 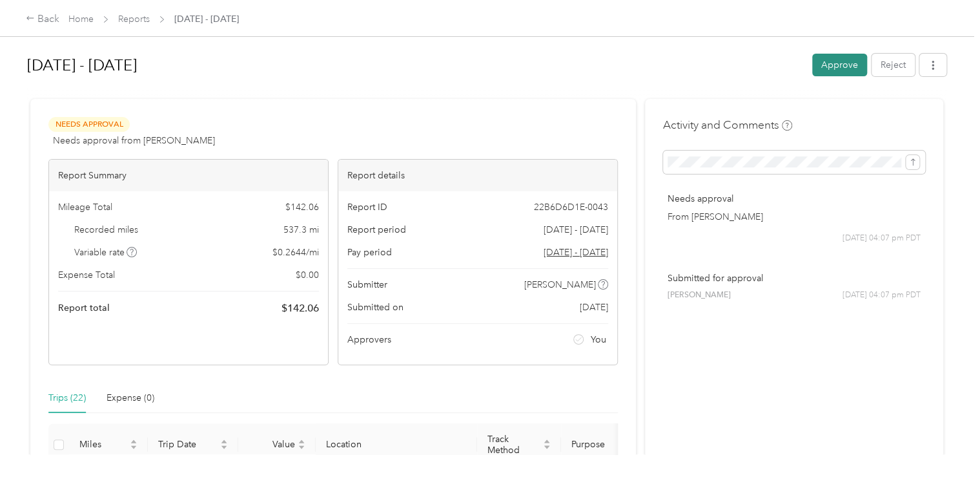 I want to click on span: 537.3 mi, so click(x=301, y=230).